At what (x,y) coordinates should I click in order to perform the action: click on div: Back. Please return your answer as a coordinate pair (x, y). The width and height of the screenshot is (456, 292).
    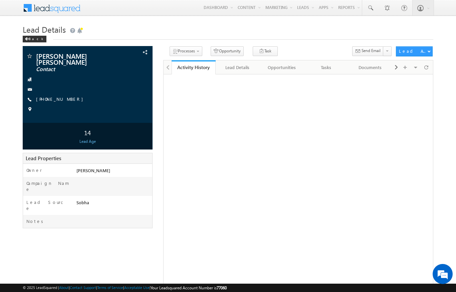
    Looking at the image, I should click on (34, 39).